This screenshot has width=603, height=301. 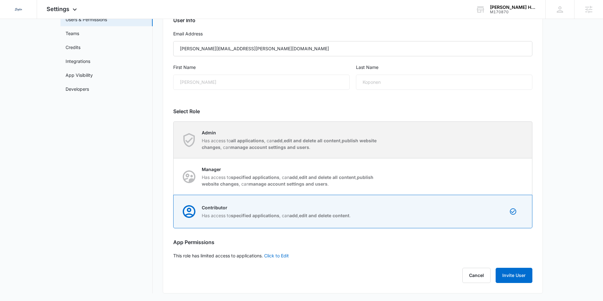 I want to click on strong: all applications, so click(x=247, y=141).